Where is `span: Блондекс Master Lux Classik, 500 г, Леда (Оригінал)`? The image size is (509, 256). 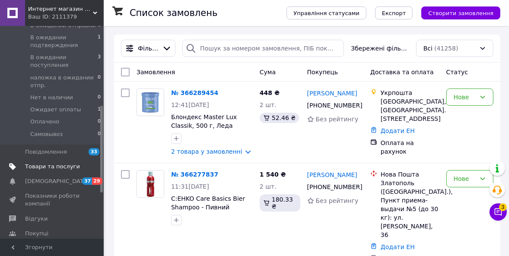
span: Блондекс Master Lux Classik, 500 г, Леда (Оригінал) is located at coordinates (204, 126).